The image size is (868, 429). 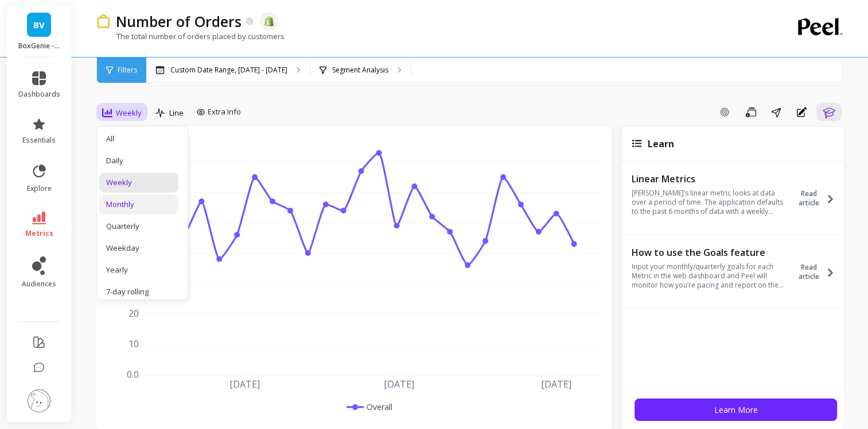 What do you see at coordinates (139, 225) in the screenshot?
I see `div: Quarterly` at bounding box center [139, 225].